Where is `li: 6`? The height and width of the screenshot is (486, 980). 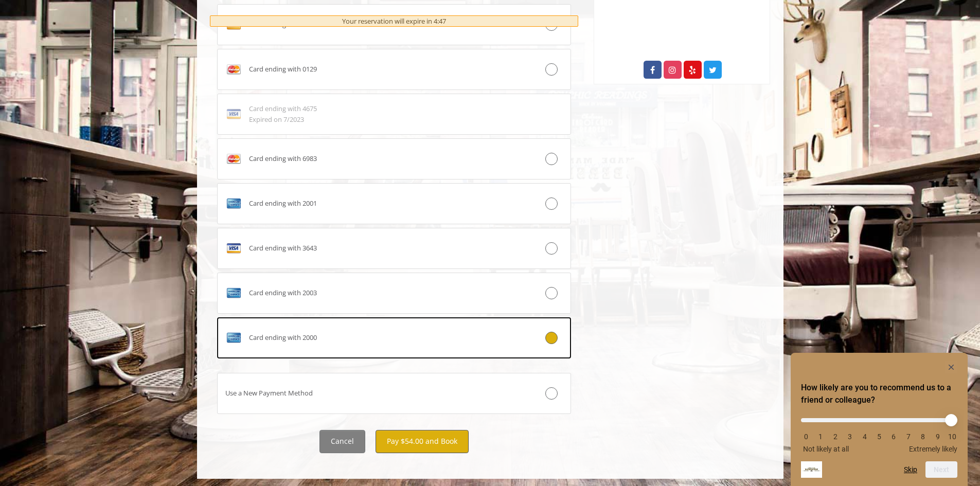
li: 6 is located at coordinates (893, 437).